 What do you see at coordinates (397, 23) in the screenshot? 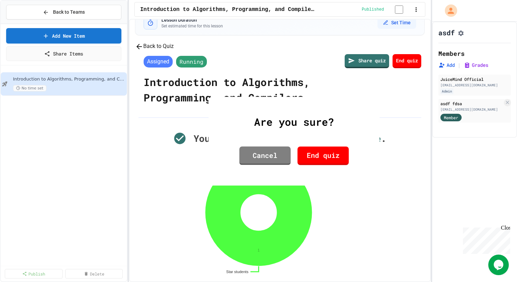
I see `button: Set Time` at bounding box center [397, 23].